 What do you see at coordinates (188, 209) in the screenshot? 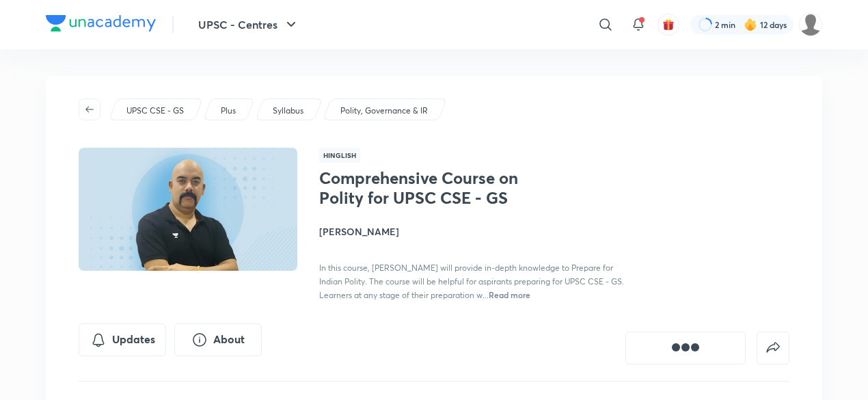
I see `img: Thumbnail` at bounding box center [188, 209].